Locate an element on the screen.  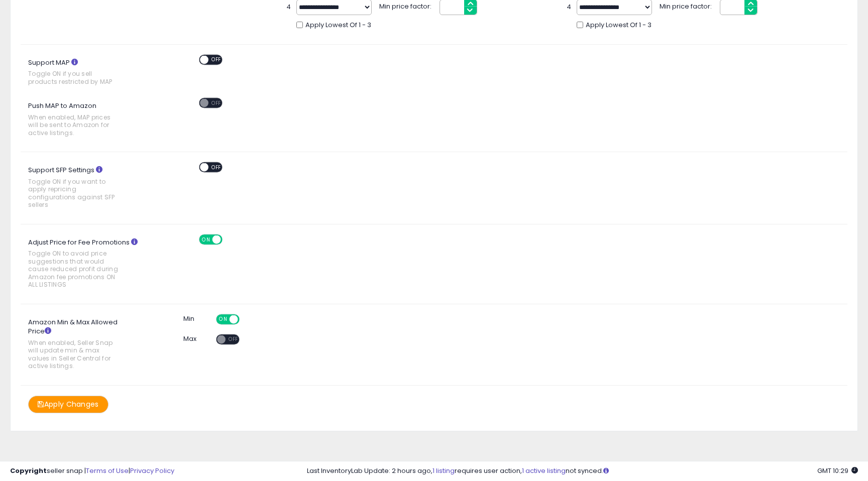
div: Last InventoryLab Update: 2 hours ago, requires user action, not synced. is located at coordinates (582, 470).